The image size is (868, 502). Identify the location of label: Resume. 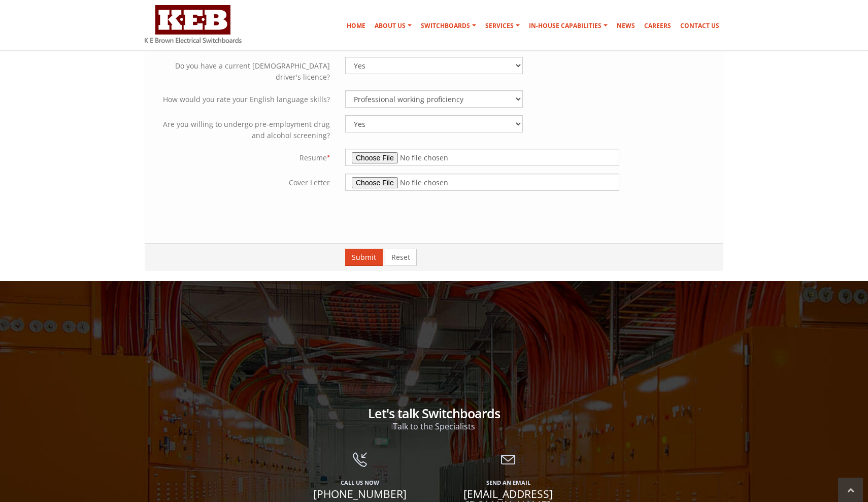
(241, 157).